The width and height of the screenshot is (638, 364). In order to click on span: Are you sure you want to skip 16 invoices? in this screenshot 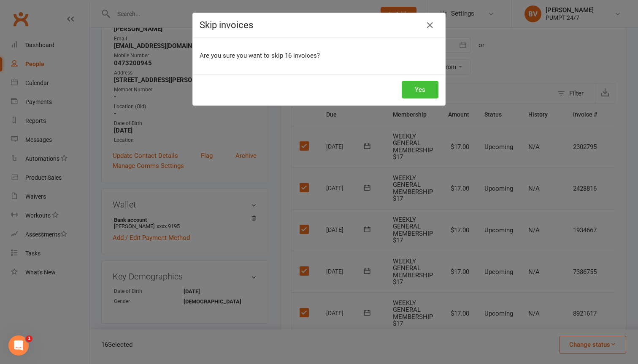, I will do `click(260, 55)`.